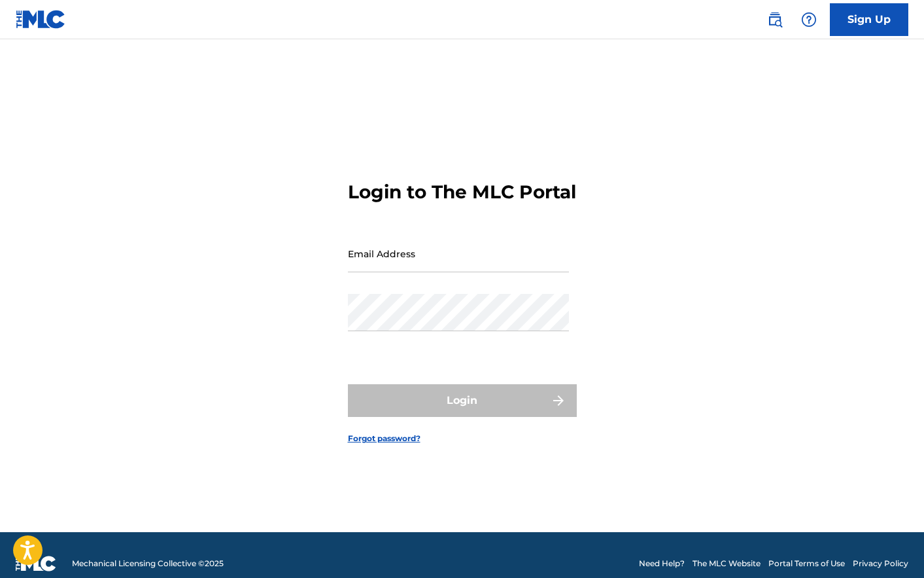  I want to click on img: help, so click(809, 19).